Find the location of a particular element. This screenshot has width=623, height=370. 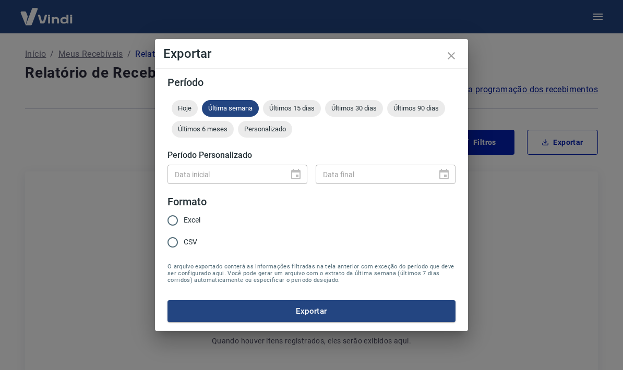

button: close is located at coordinates (451, 56).